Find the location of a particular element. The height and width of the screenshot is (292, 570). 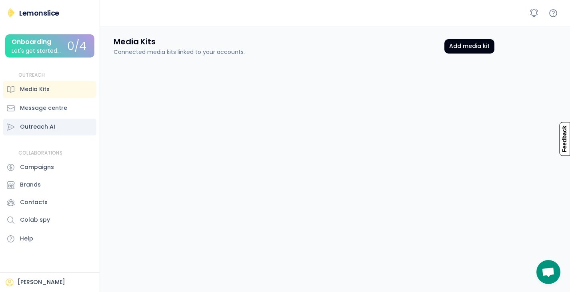

div: Campaigns is located at coordinates (37, 167).